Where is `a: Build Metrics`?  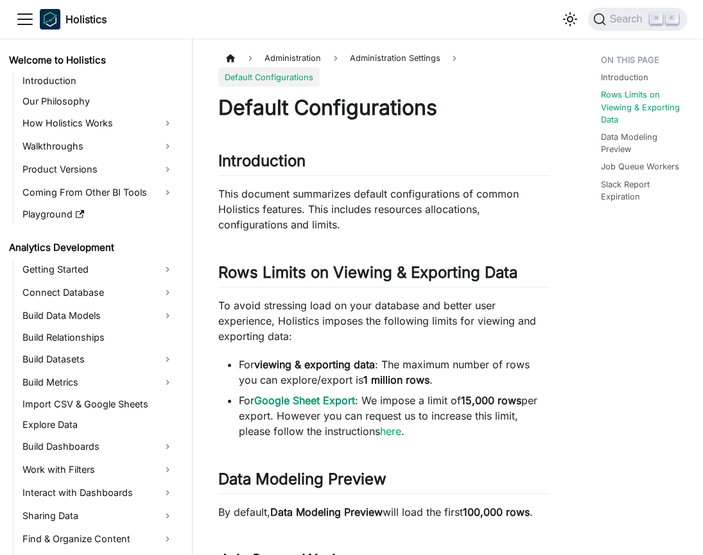
a: Build Metrics is located at coordinates (98, 383).